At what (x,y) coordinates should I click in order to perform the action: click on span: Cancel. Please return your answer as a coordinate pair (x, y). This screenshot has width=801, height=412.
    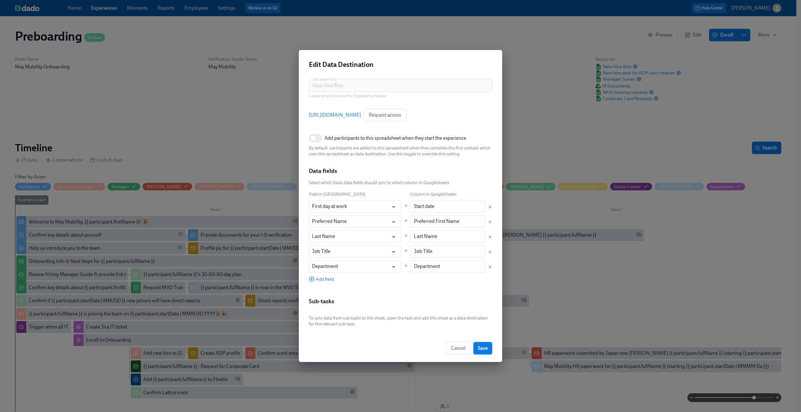
    Looking at the image, I should click on (458, 349).